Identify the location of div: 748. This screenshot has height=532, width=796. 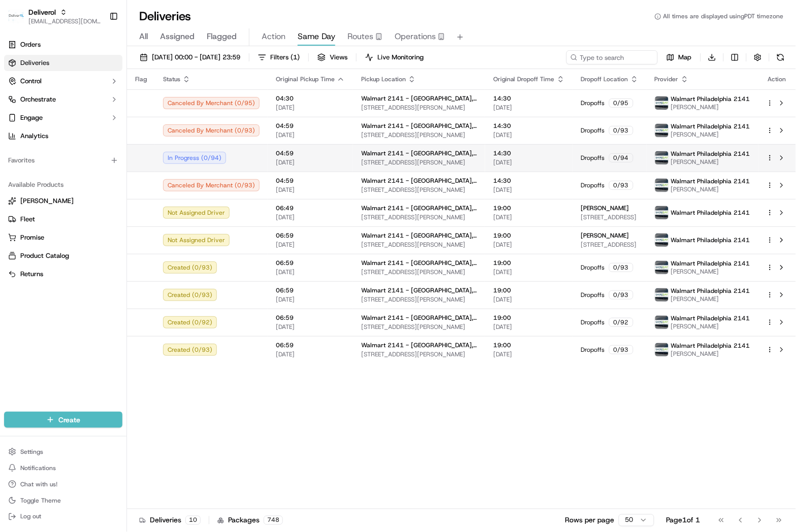
(274, 521).